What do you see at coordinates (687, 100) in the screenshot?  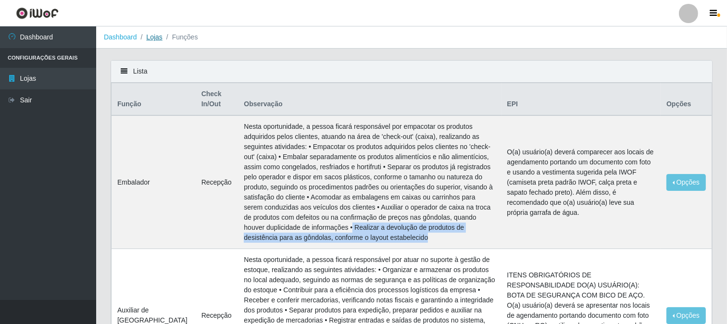 I see `th: Opções` at bounding box center [687, 100].